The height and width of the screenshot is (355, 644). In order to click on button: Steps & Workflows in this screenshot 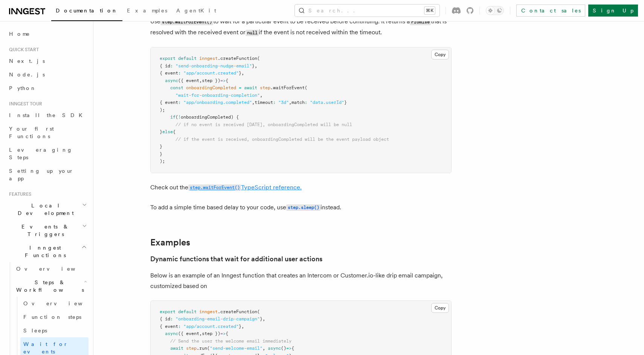, I will do `click(51, 287)`.